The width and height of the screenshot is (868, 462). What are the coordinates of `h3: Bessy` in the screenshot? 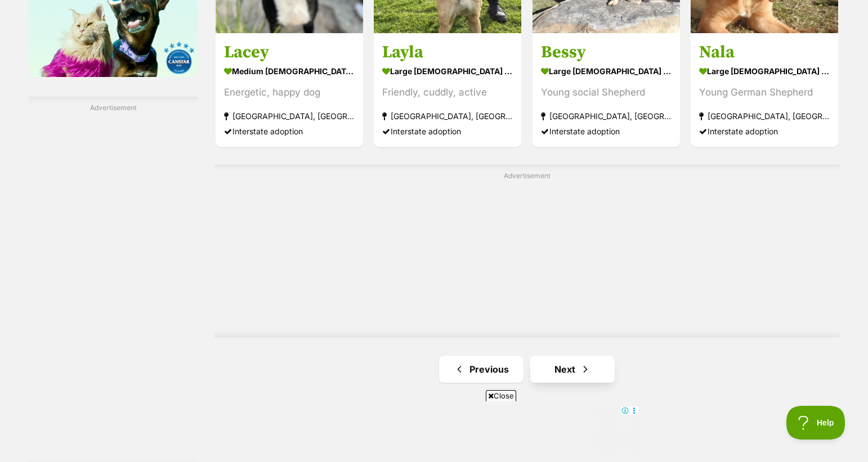 It's located at (606, 52).